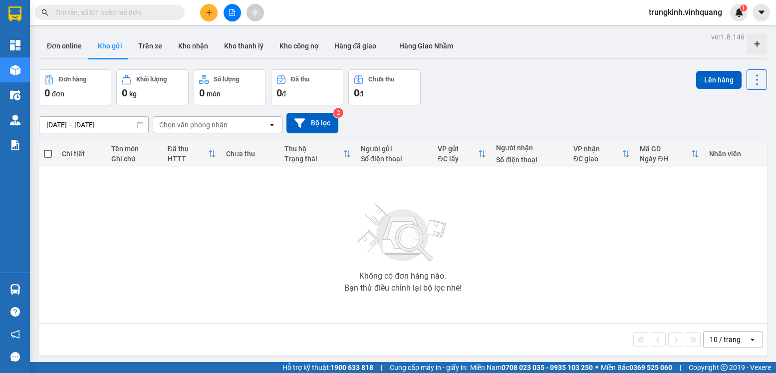 This screenshot has height=373, width=776. Describe the element at coordinates (762, 12) in the screenshot. I see `span: caret-down` at that location.